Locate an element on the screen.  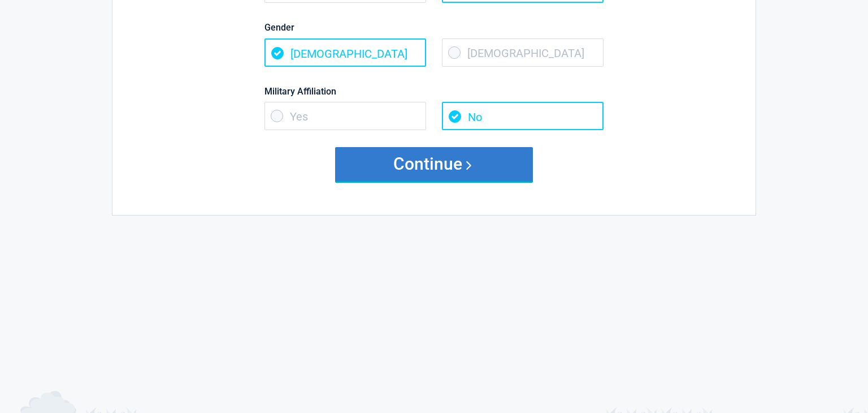
span: No is located at coordinates (522, 116).